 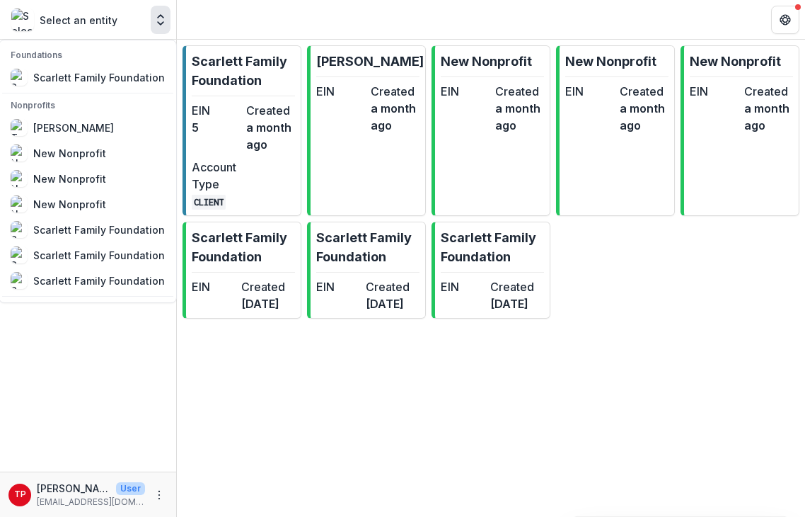 I want to click on button: Open entity switcher, so click(x=161, y=20).